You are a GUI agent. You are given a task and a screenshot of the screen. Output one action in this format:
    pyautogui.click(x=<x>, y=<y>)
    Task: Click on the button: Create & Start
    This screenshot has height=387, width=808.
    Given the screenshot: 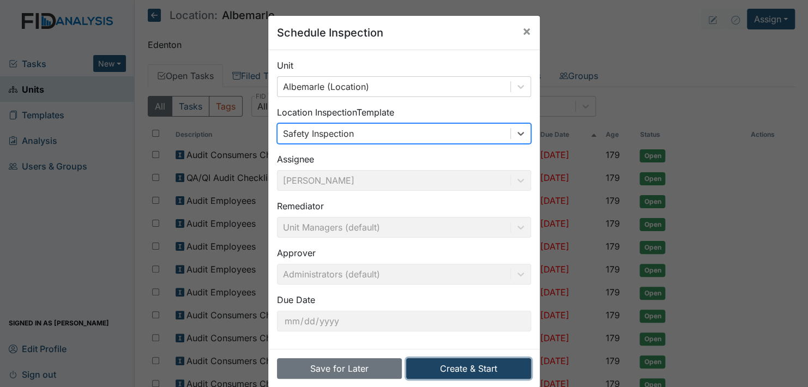 What is the action you would take?
    pyautogui.click(x=468, y=368)
    